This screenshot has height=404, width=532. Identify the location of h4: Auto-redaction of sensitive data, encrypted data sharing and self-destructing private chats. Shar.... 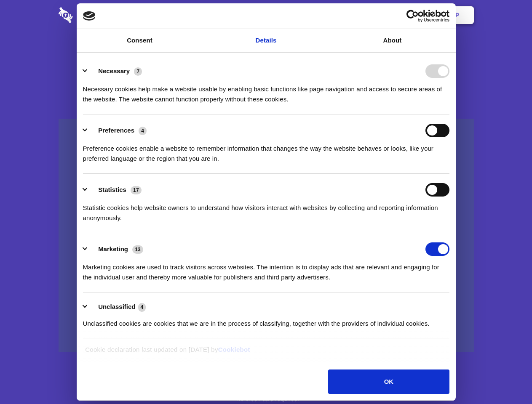
(266, 91).